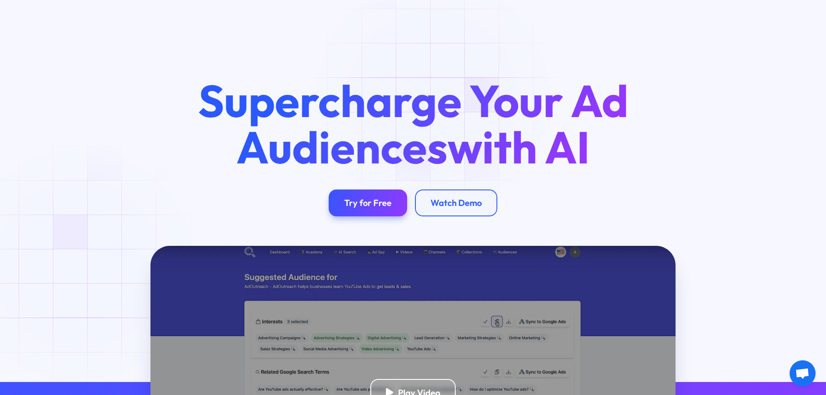 The height and width of the screenshot is (395, 826). Describe the element at coordinates (368, 203) in the screenshot. I see `div: Try for Free` at that location.